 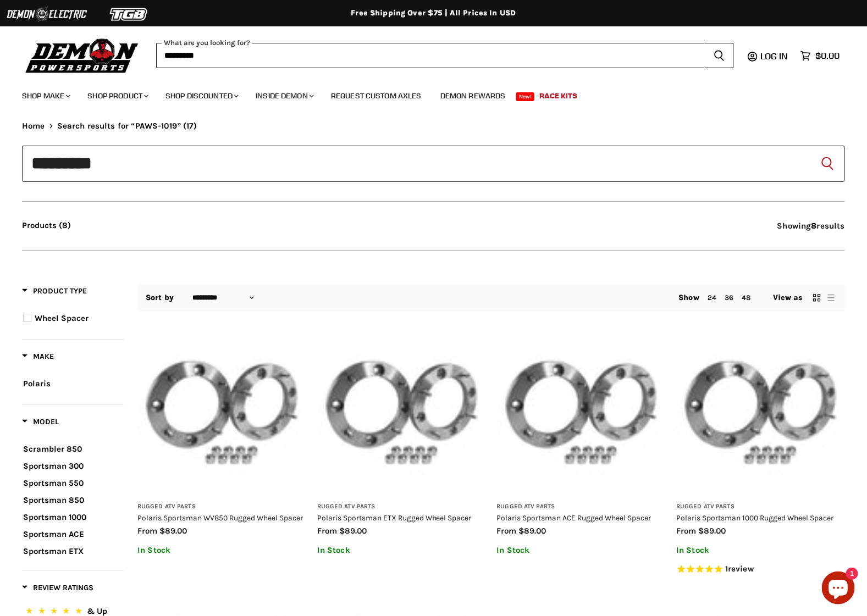 What do you see at coordinates (283, 96) in the screenshot?
I see `a: Inside Demon` at bounding box center [283, 96].